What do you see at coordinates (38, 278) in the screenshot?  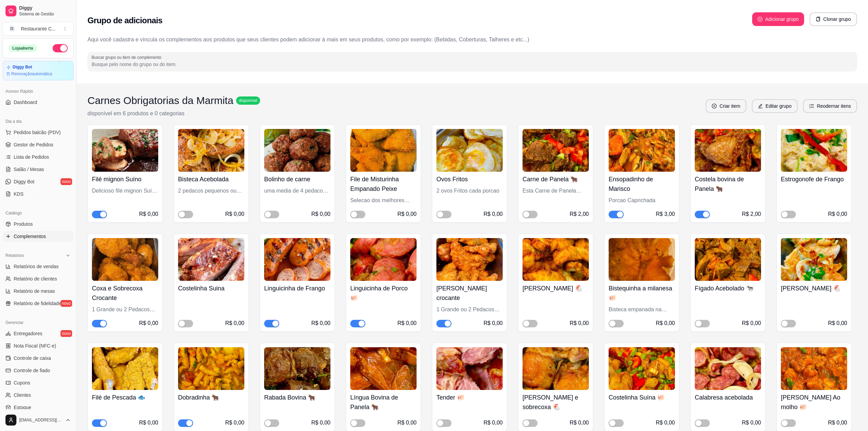 I see `a: Relatório de clientes` at bounding box center [38, 278].